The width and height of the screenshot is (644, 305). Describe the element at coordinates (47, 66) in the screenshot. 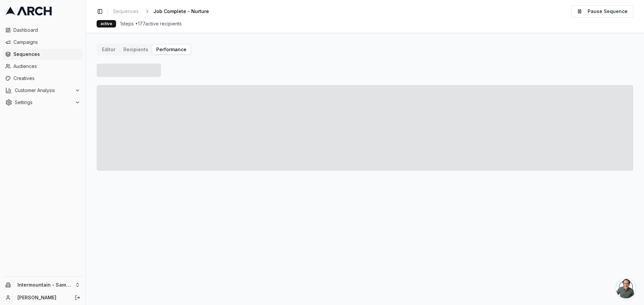

I see `span: Audiences` at that location.